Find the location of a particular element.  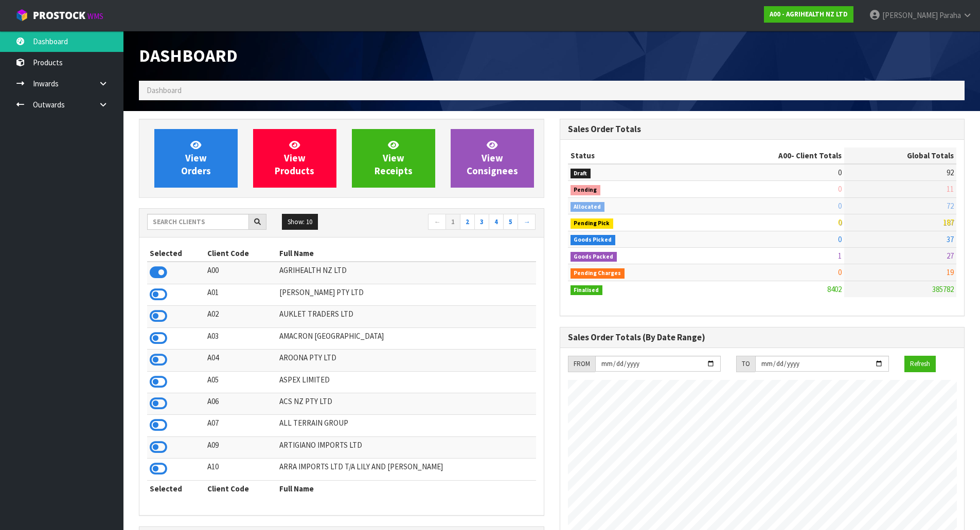

td: ARTIGIANO IMPORTS LTD is located at coordinates (407, 448).